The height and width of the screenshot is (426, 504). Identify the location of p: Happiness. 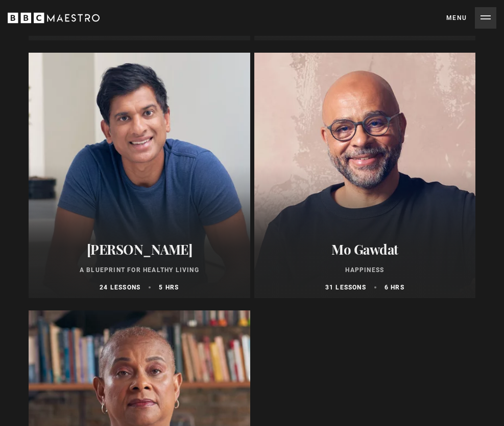
(365, 270).